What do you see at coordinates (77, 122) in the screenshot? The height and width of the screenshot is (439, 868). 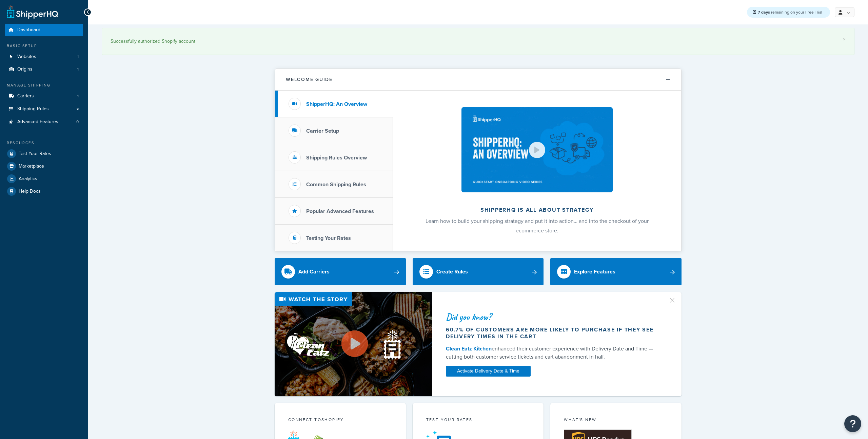 I see `span: 0` at bounding box center [77, 122].